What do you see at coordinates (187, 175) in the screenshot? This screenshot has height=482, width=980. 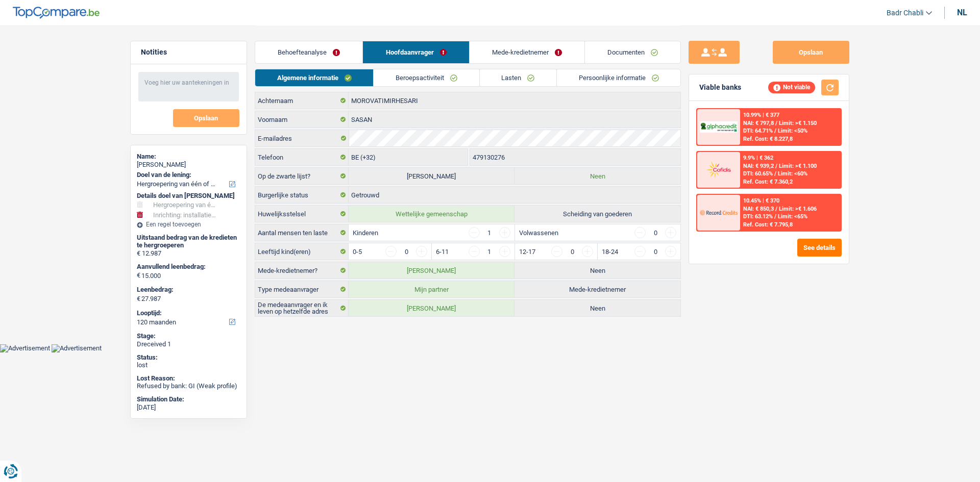 I see `label: Doel van de lening:` at bounding box center [187, 175].